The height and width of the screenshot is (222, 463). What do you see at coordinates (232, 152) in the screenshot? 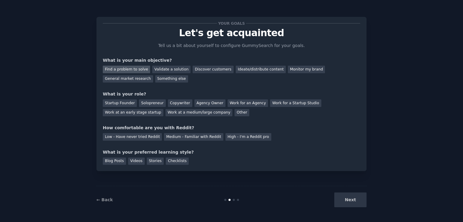
I see `div: What is your preferred learning style?` at bounding box center [232, 152].